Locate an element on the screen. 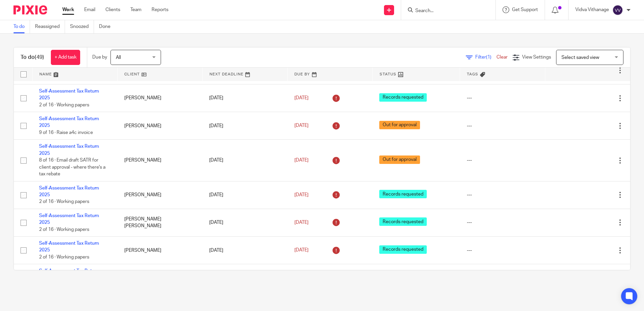  span: 9 of 16 · Raise a4c invoice is located at coordinates (66, 133).